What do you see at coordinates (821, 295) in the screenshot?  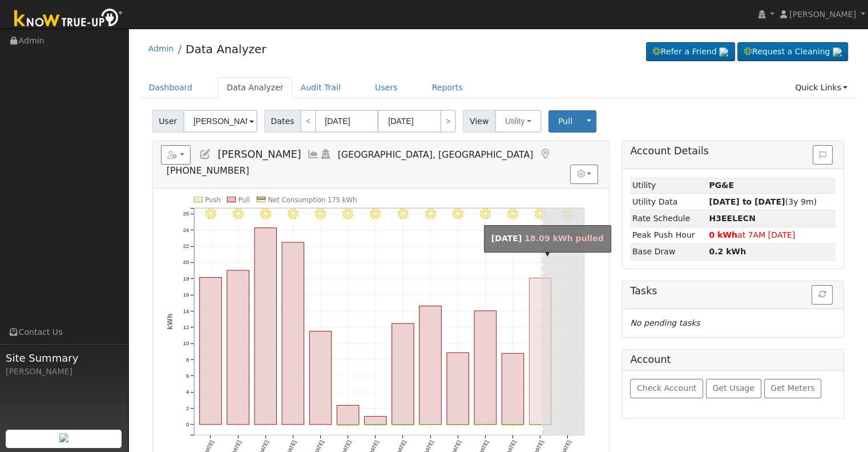 I see `button: Refresh` at bounding box center [821, 295].